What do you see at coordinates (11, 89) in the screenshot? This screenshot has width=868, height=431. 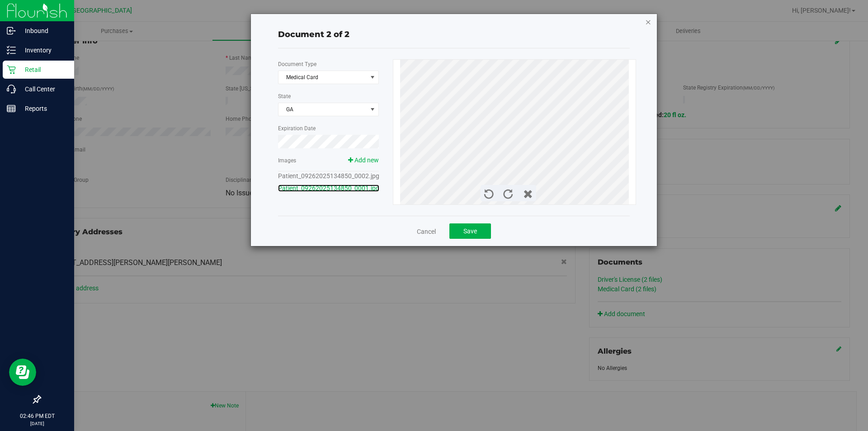 I see `inline-svg: Call Center` at bounding box center [11, 89].